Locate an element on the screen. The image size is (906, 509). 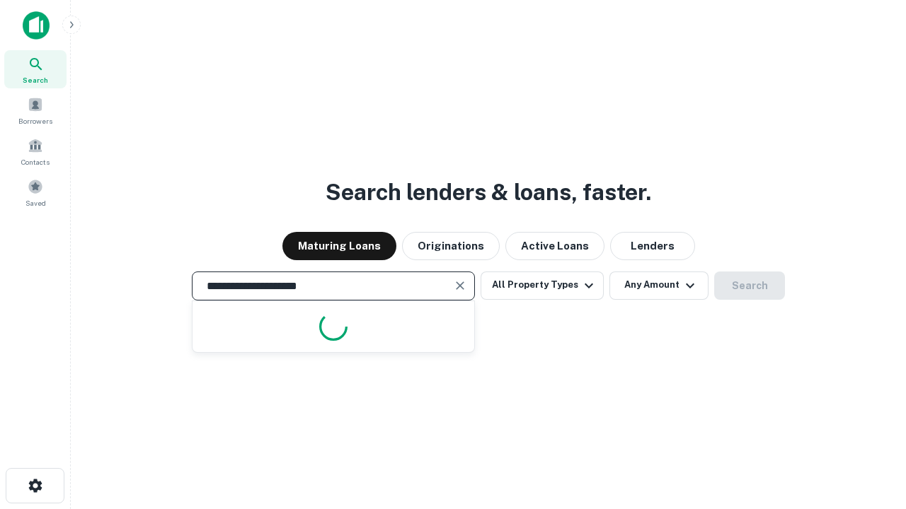
span: Saved is located at coordinates (35, 203).